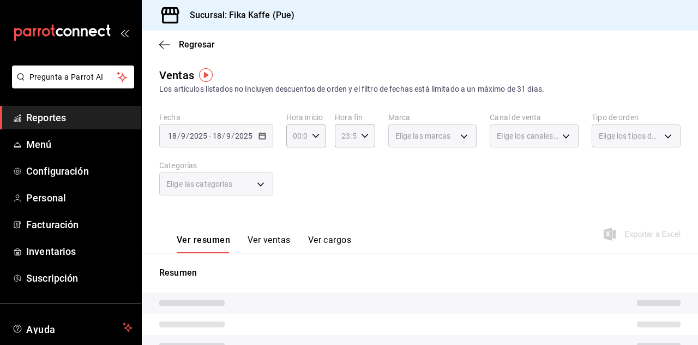 This screenshot has height=345, width=698. Describe the element at coordinates (79, 144) in the screenshot. I see `span: Menú` at that location.